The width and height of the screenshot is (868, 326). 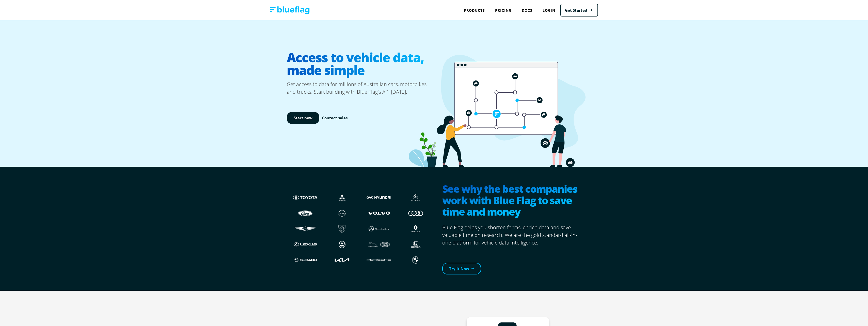 I want to click on img: Kia logo, so click(x=342, y=260).